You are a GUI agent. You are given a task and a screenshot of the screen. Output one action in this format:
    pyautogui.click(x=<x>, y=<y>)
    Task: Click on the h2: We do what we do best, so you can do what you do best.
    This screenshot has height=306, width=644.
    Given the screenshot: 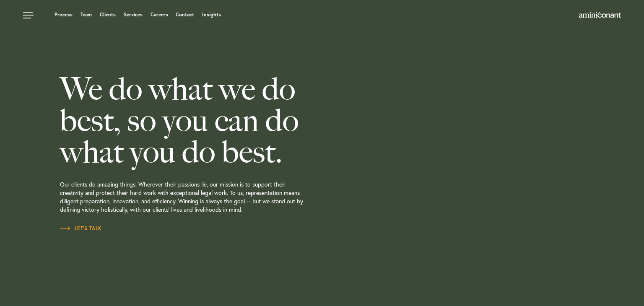 What is the action you would take?
    pyautogui.click(x=215, y=120)
    